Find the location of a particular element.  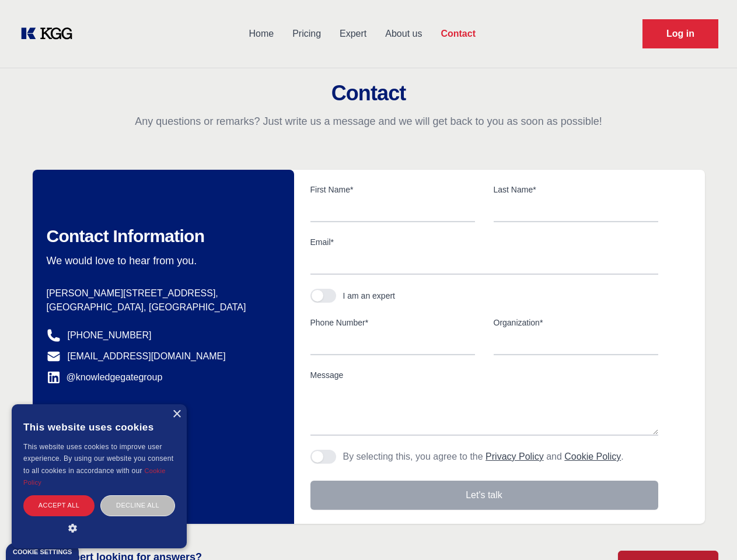

div: I am an expert is located at coordinates (369, 296).